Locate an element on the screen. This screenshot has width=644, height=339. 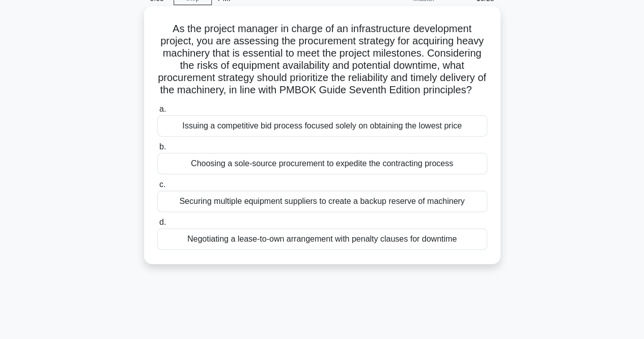
span: d. is located at coordinates (163, 222).